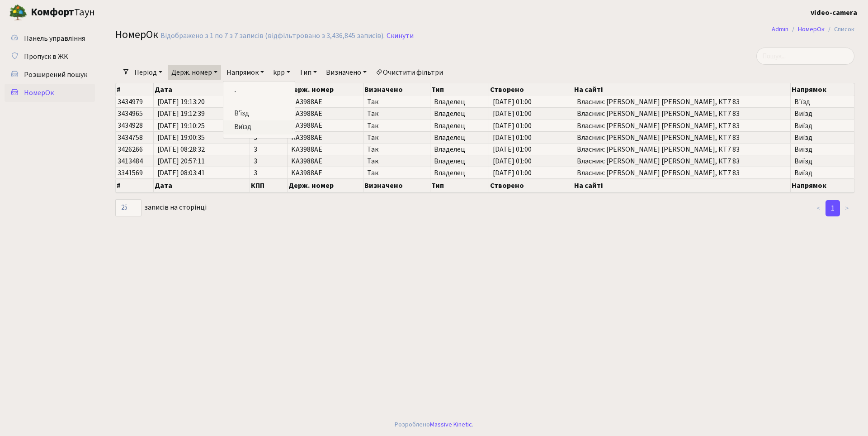 The height and width of the screenshot is (436, 868). Describe the element at coordinates (18, 13) in the screenshot. I see `img: logo.png` at that location.